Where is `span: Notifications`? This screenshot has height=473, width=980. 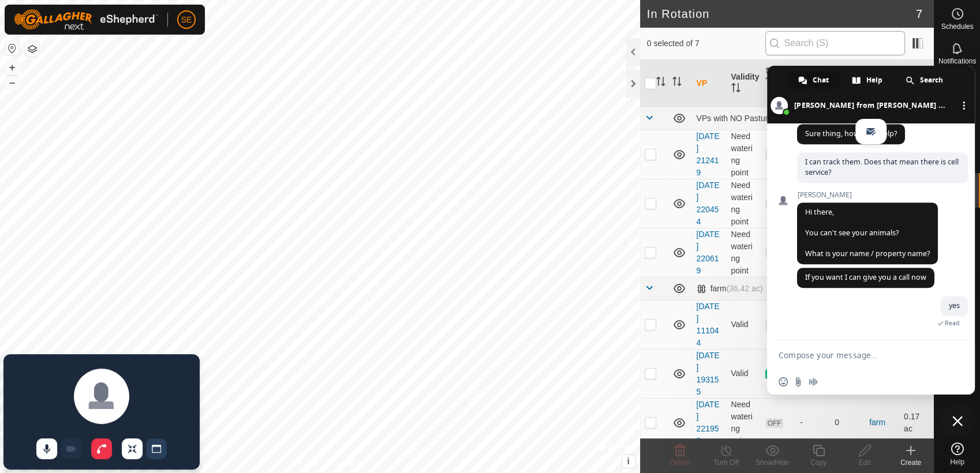 span: Notifications is located at coordinates (957, 61).